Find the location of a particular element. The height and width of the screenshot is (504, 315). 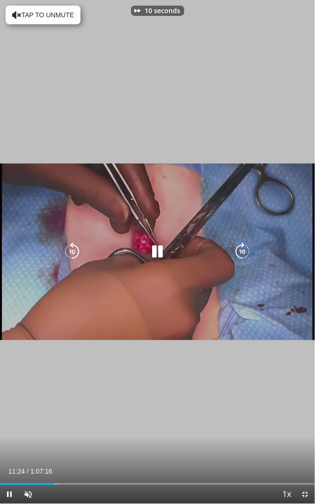

p: 10 seconds is located at coordinates (163, 11).